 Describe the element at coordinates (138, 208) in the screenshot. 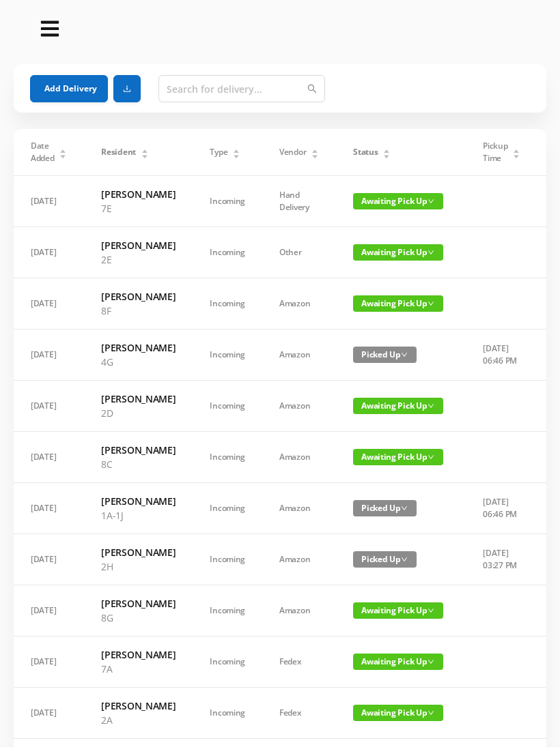

I see `p: 7E` at that location.